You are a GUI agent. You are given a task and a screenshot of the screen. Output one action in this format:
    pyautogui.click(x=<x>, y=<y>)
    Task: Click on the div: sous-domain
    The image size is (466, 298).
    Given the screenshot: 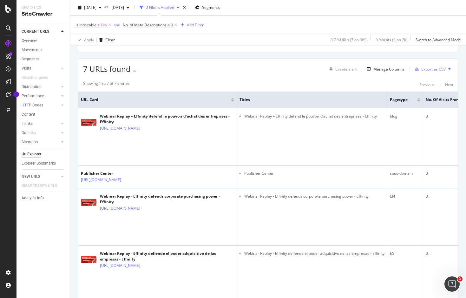 What is the action you would take?
    pyautogui.click(x=405, y=173)
    